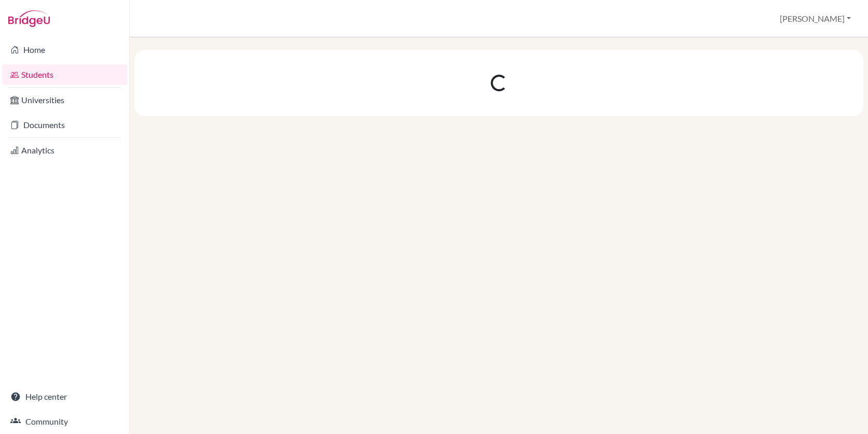  What do you see at coordinates (64, 75) in the screenshot?
I see `a: Students` at bounding box center [64, 75].